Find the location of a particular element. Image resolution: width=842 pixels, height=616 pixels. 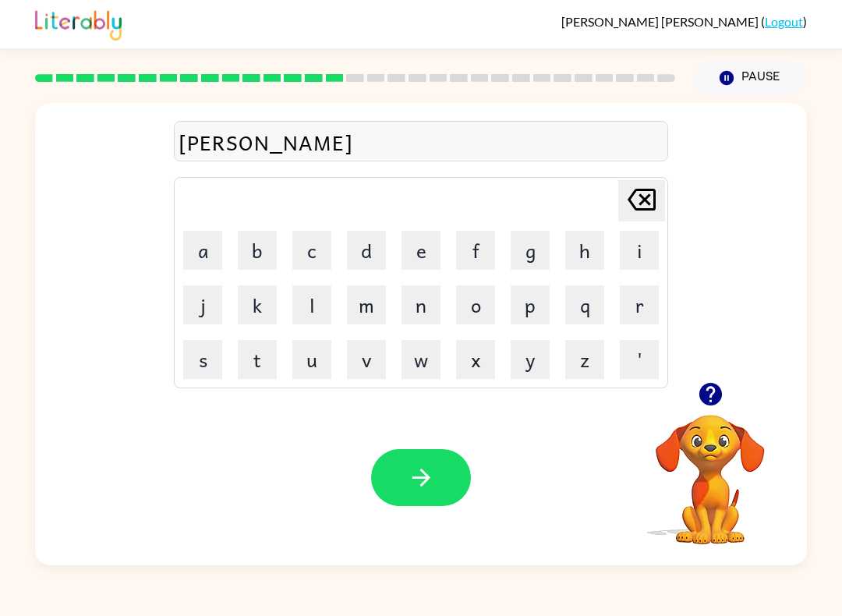

button: v is located at coordinates (366, 360).